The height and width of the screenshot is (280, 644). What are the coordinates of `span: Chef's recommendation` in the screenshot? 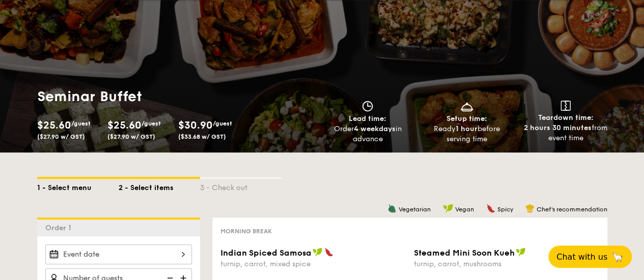 It's located at (572, 209).